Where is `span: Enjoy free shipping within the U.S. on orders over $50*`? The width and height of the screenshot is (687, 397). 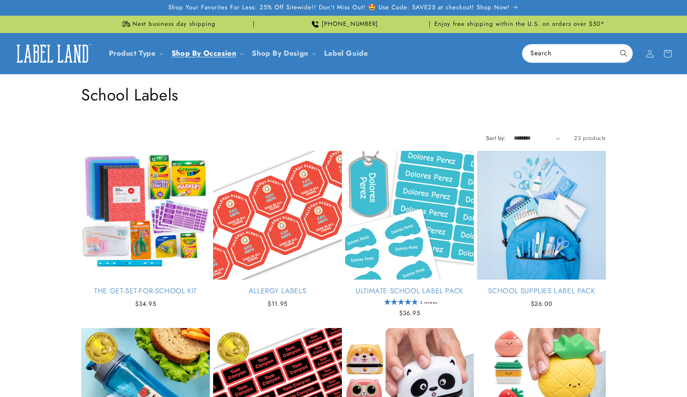
span: Enjoy free shipping within the U.S. on orders over $50* is located at coordinates (519, 24).